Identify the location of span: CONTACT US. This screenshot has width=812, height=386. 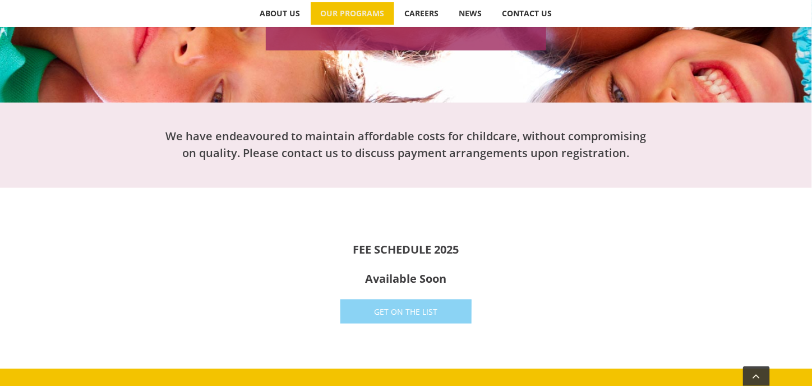
(527, 13).